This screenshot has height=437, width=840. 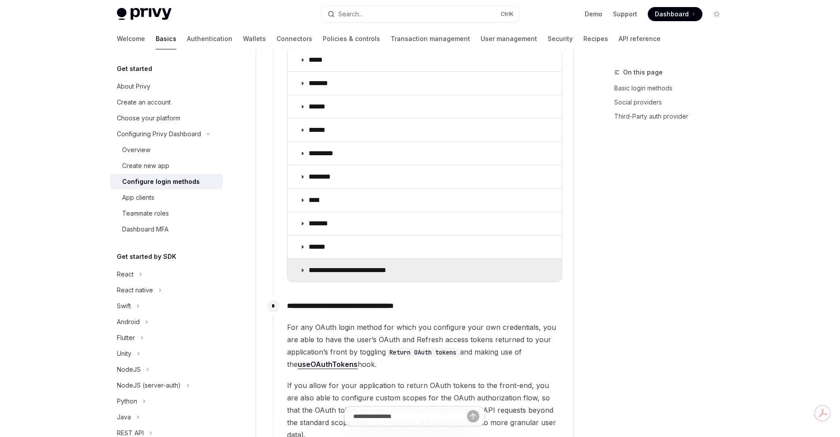 What do you see at coordinates (166, 102) in the screenshot?
I see `a: Create an account` at bounding box center [166, 102].